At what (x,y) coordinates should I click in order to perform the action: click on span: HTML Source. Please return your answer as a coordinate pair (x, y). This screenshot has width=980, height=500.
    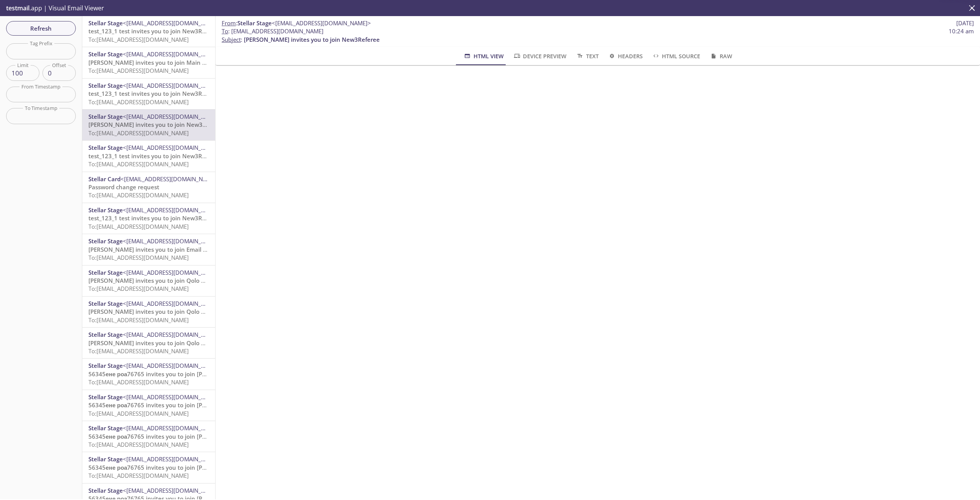
    Looking at the image, I should click on (676, 56).